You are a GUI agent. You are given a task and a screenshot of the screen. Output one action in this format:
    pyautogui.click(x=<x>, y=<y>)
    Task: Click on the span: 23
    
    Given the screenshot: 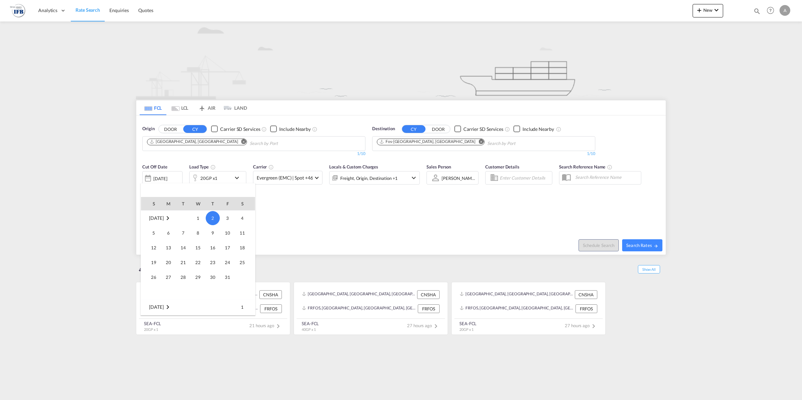 What is the action you would take?
    pyautogui.click(x=213, y=262)
    